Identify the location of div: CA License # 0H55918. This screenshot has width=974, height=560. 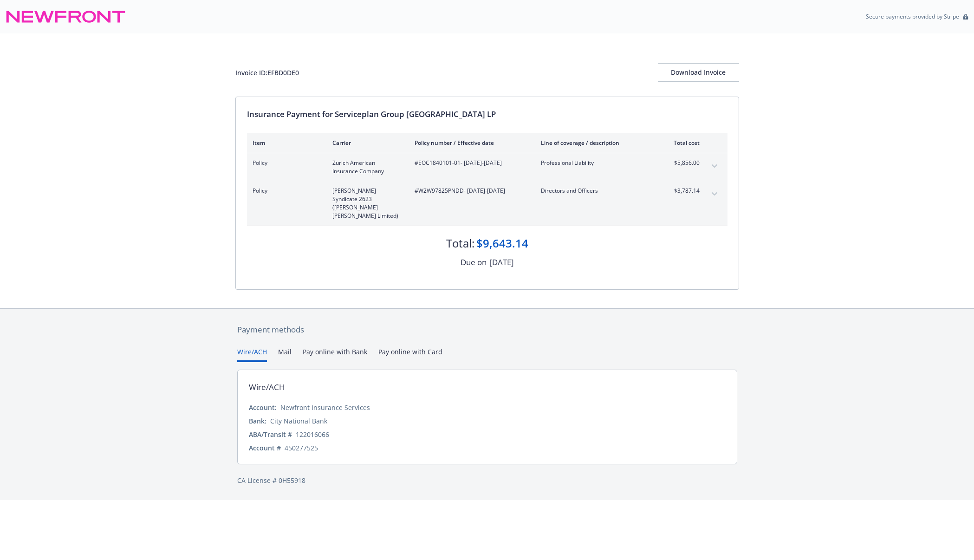
(487, 480).